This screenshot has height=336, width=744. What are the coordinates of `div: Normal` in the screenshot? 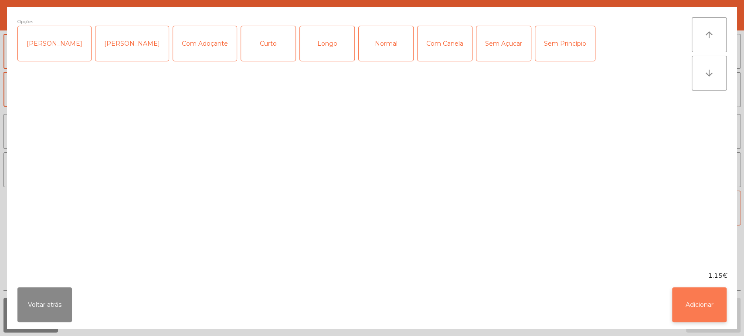 It's located at (386, 44).